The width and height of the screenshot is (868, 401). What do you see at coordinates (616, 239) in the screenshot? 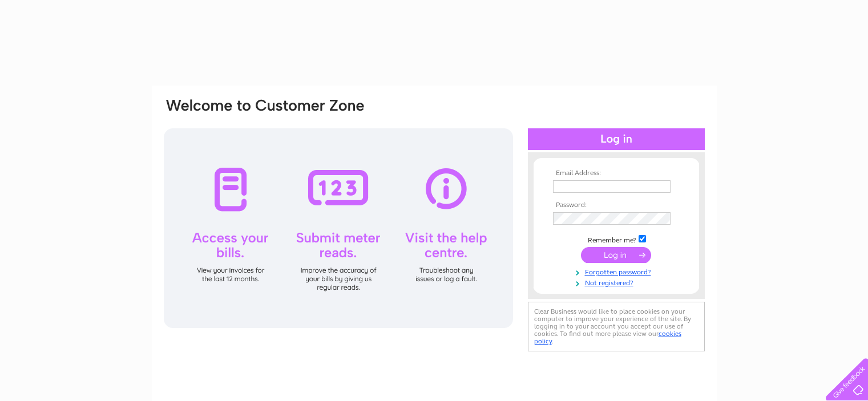
I see `td: Remember me?` at bounding box center [616, 239].